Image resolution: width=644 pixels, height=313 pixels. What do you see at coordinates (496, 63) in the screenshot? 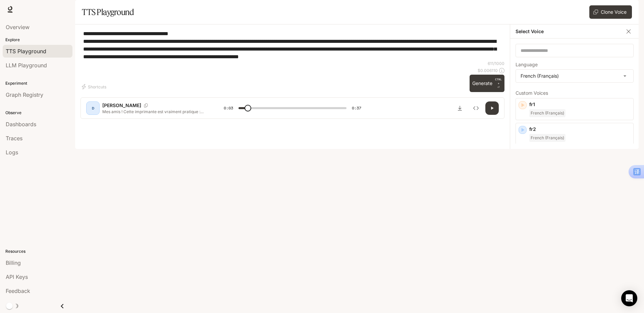
I see `p: 611 / 1000` at bounding box center [496, 63].